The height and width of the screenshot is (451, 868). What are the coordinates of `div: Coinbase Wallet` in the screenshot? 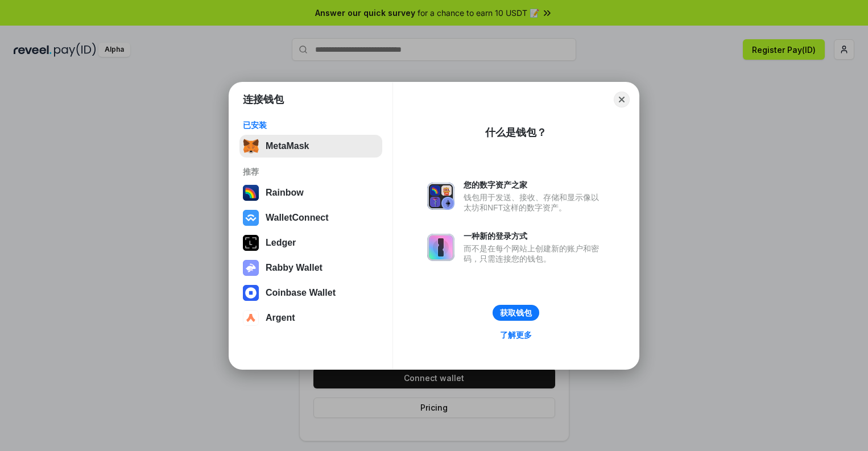 It's located at (300, 293).